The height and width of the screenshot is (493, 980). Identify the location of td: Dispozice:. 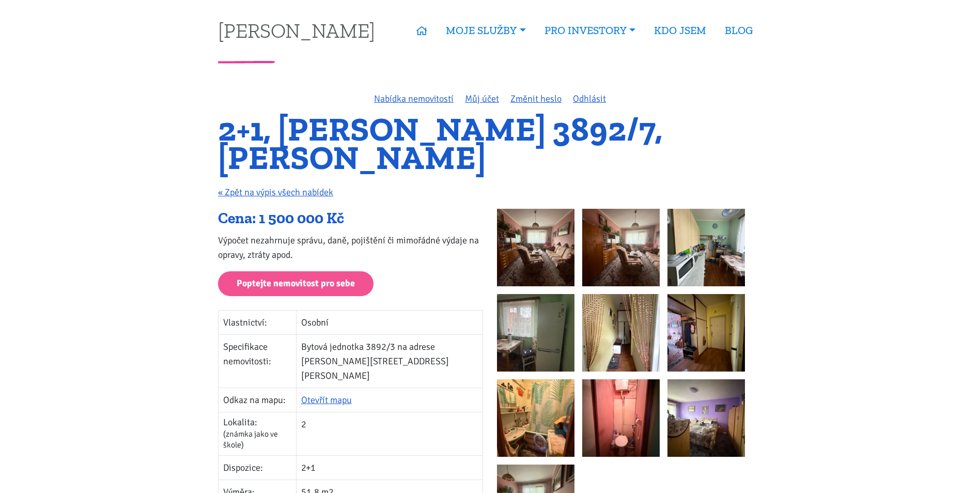
(257, 467).